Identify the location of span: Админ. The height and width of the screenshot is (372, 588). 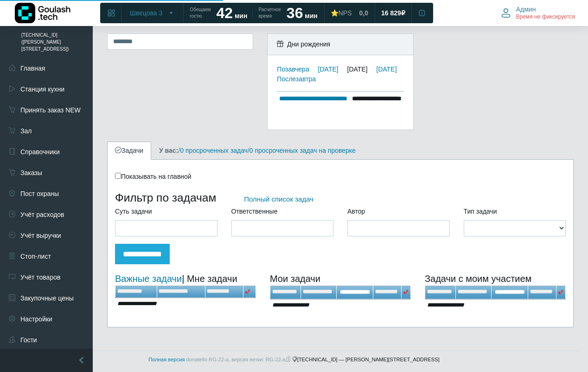
(526, 9).